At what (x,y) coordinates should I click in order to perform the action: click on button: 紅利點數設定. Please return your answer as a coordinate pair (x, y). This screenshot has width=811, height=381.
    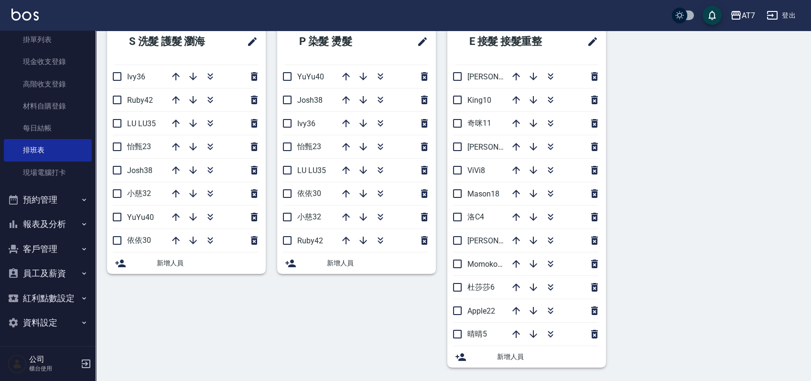
    Looking at the image, I should click on (48, 298).